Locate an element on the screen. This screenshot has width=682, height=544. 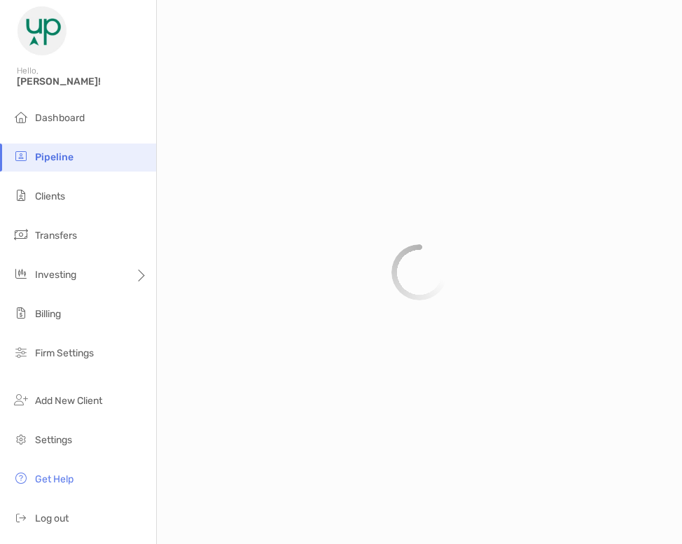
img: firm-settings icon is located at coordinates (21, 352).